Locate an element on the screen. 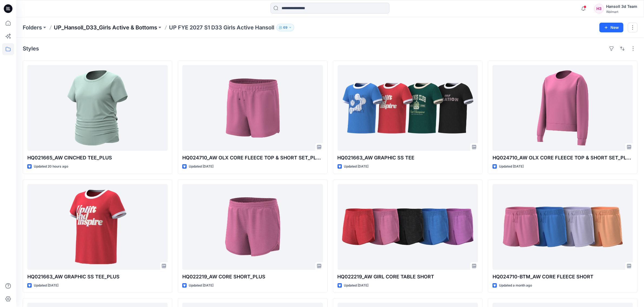  p: 69 is located at coordinates (285, 28).